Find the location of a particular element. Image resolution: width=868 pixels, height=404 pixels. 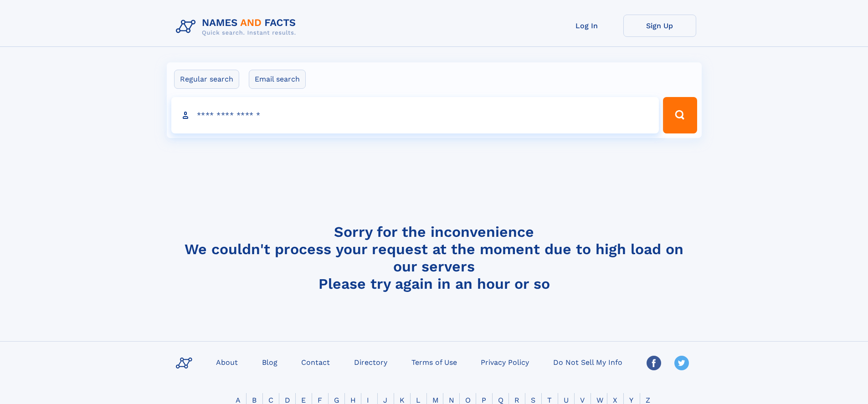

a: Contact is located at coordinates (315, 362).